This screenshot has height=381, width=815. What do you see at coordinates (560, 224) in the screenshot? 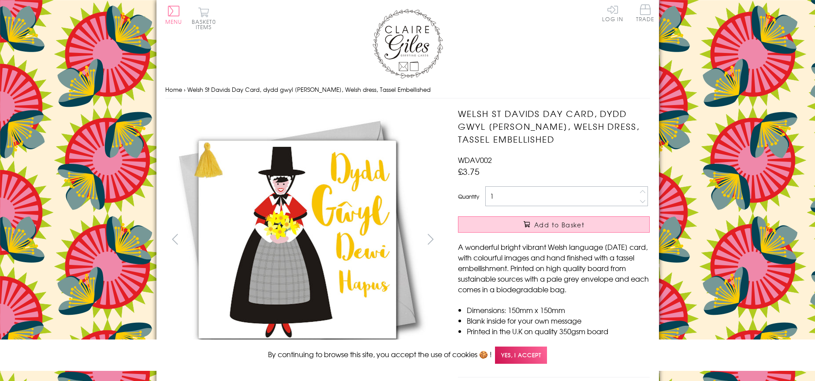
I see `span: Add to Basket` at bounding box center [560, 224].